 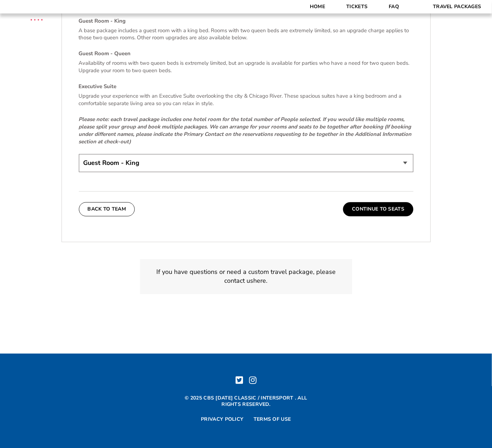 What do you see at coordinates (260, 281) in the screenshot?
I see `a: here` at bounding box center [260, 281].